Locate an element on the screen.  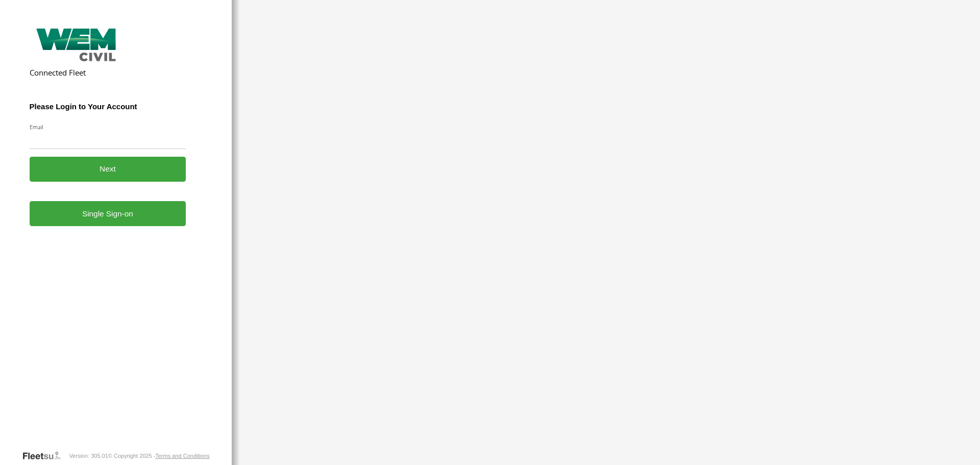
a: Terms and Conditions is located at coordinates (182, 456).